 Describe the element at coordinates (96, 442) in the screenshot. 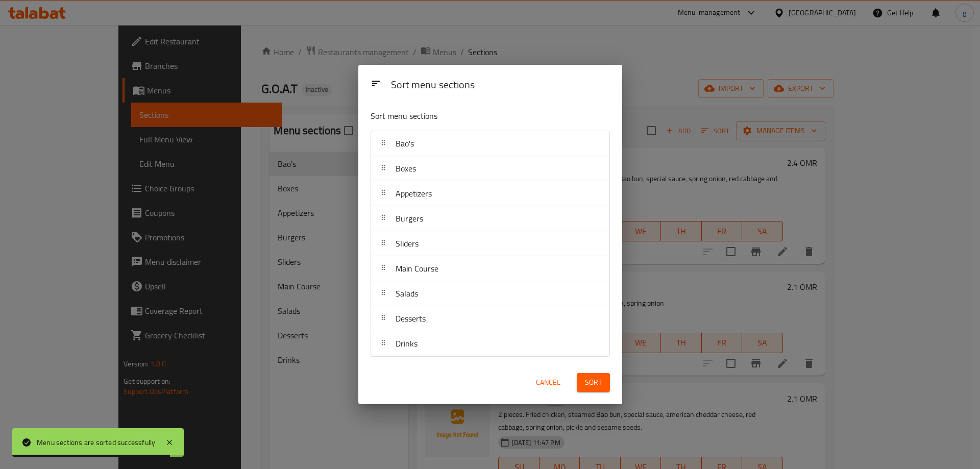

I see `div: Menu sections are sorted successfully` at that location.